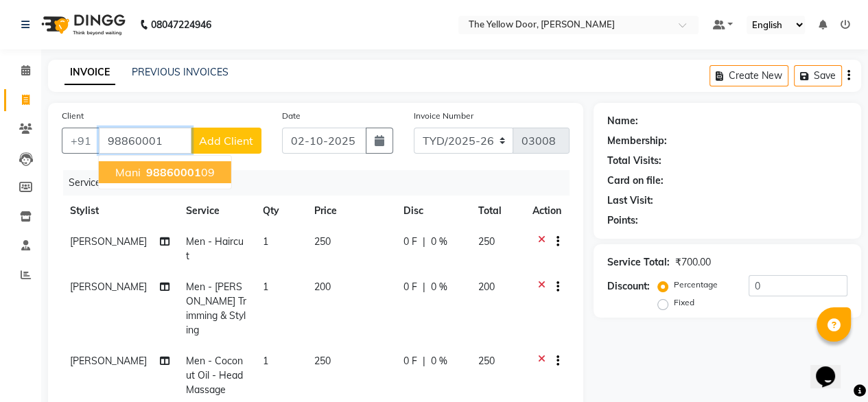 This screenshot has width=868, height=402. I want to click on th: Price, so click(351, 211).